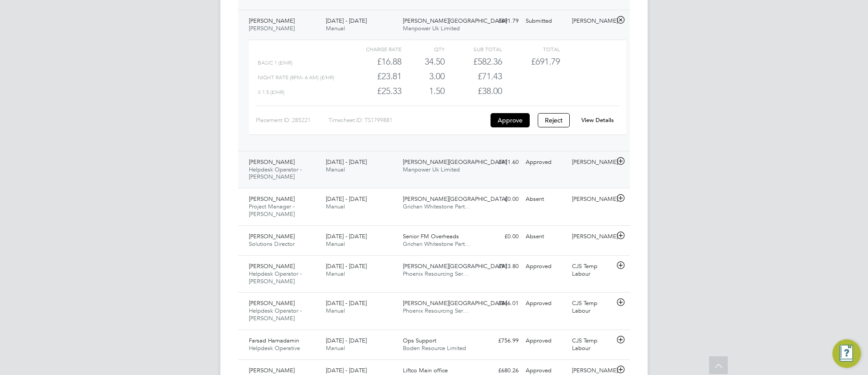  What do you see at coordinates (425, 370) in the screenshot?
I see `span: Liftco Main office` at bounding box center [425, 370].